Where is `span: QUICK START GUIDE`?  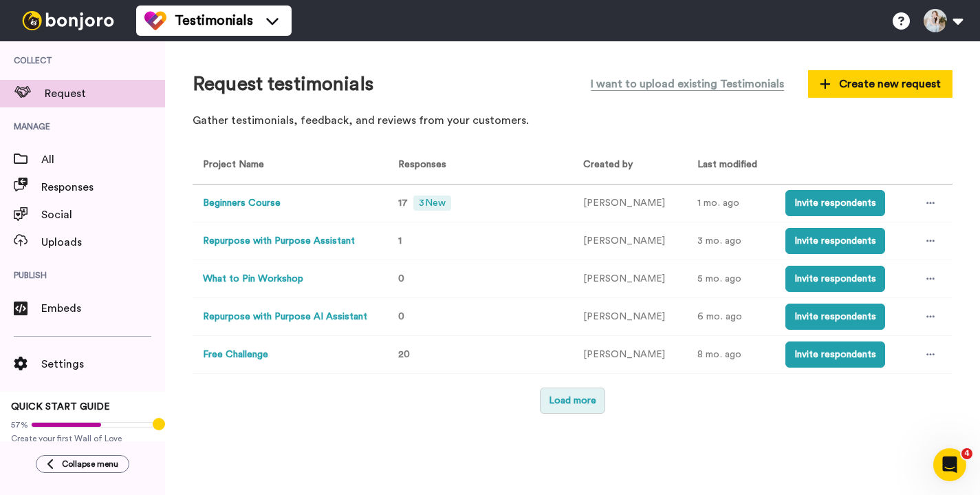
span: QUICK START GUIDE is located at coordinates (61, 407).